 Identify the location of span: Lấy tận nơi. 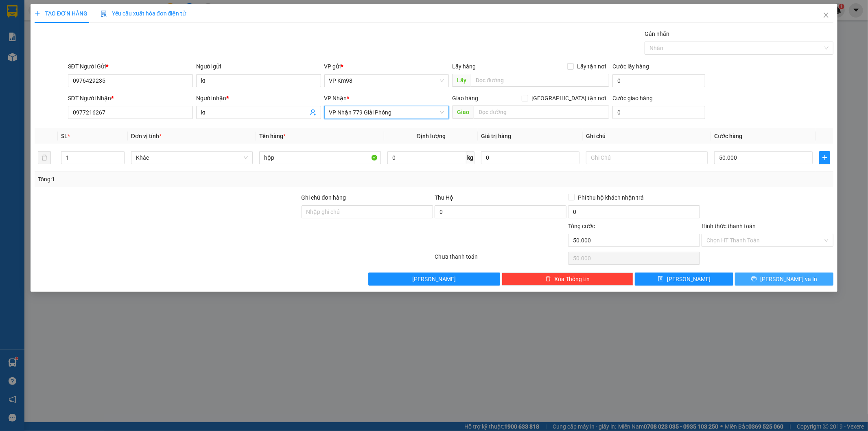
(591, 67).